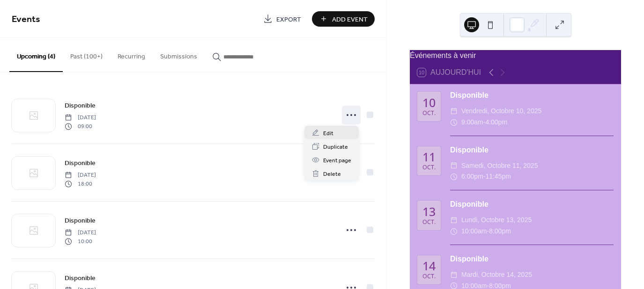 This screenshot has height=289, width=644. I want to click on div: 14, so click(429, 266).